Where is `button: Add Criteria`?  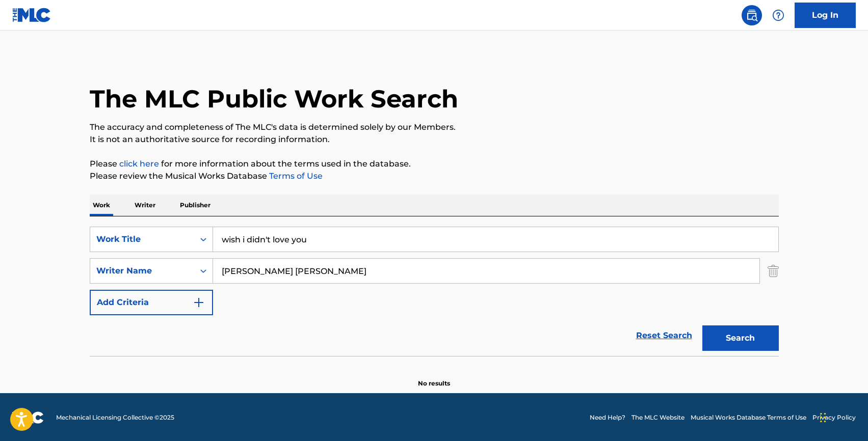
button: Add Criteria is located at coordinates (151, 303).